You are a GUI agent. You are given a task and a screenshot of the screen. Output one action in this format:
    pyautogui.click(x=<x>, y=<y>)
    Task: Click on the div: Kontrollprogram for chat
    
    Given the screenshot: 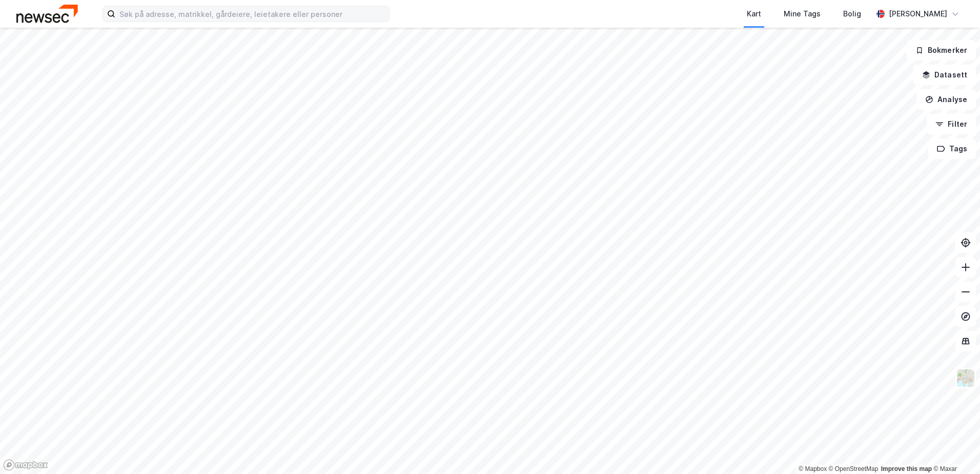 What is the action you would take?
    pyautogui.click(x=954, y=449)
    